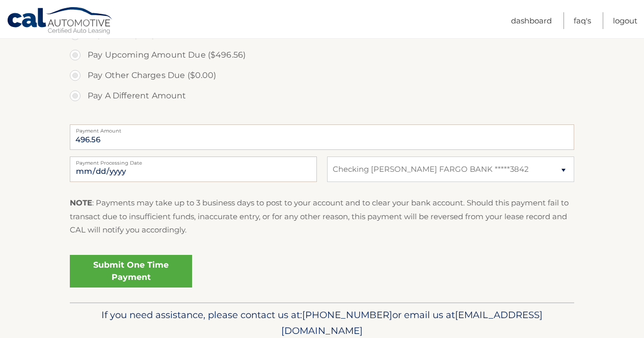 The height and width of the screenshot is (338, 644). Describe the element at coordinates (322, 216) in the screenshot. I see `p: : Payments may take up to 3 business days to post to your account and to clear your bank account....` at that location.